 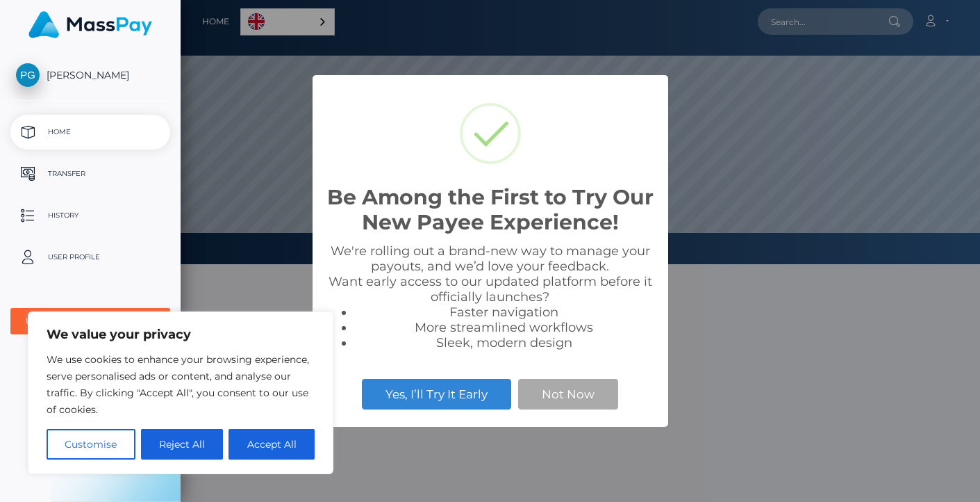 I want to click on p: We value your privacy, so click(x=180, y=334).